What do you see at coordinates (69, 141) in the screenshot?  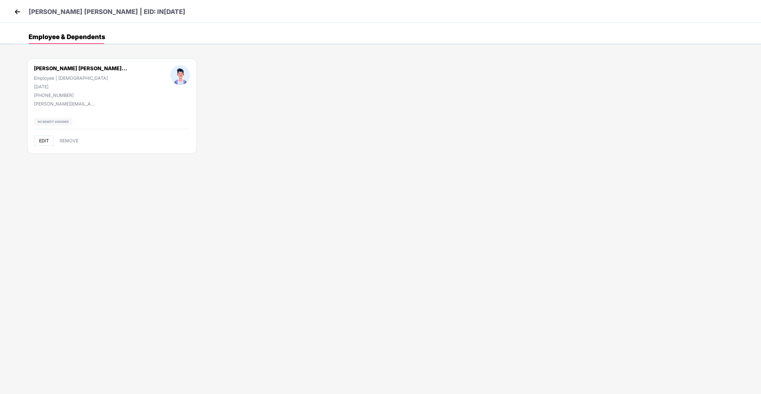 I see `button: REMOVE` at bounding box center [69, 141].